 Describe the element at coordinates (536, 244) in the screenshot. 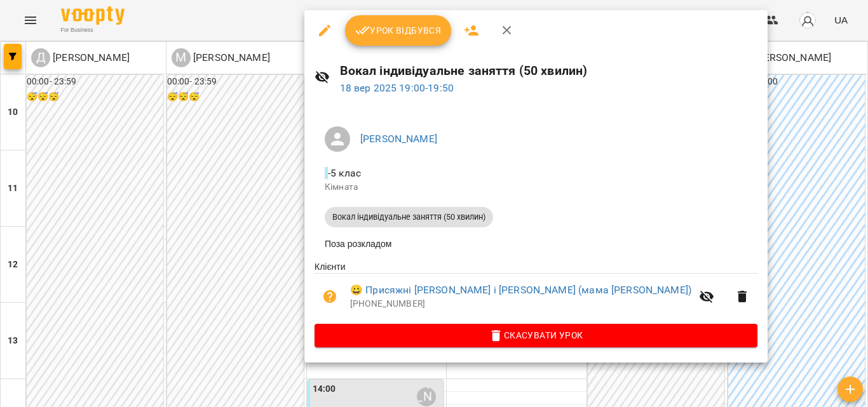

I see `li: Поза розкладом` at that location.